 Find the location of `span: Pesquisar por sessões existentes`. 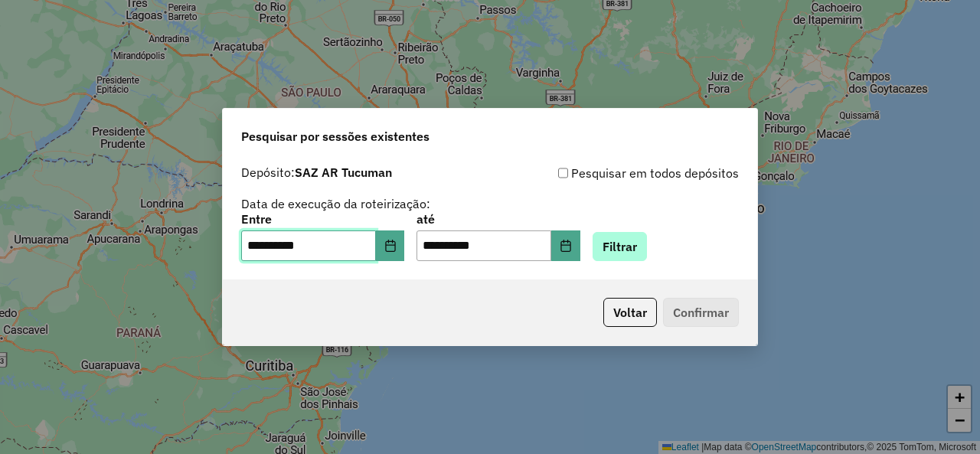

span: Pesquisar por sessões existentes is located at coordinates (335, 137).